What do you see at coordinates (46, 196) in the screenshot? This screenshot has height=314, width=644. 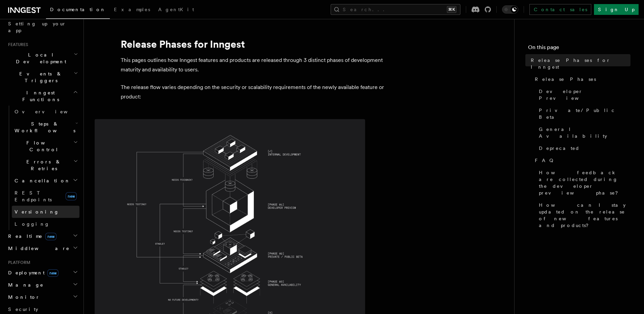 I see `a: REST Endpointsnew` at bounding box center [46, 196].